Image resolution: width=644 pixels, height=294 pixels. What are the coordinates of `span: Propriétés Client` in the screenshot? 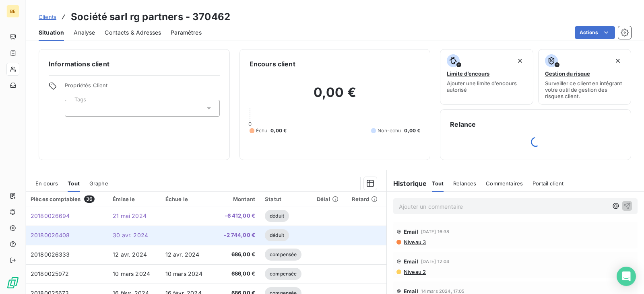 It's located at (142, 87).